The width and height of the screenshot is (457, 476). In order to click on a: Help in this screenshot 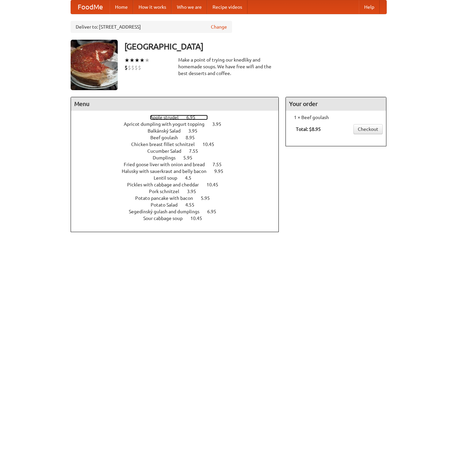, I will do `click(369, 7)`.